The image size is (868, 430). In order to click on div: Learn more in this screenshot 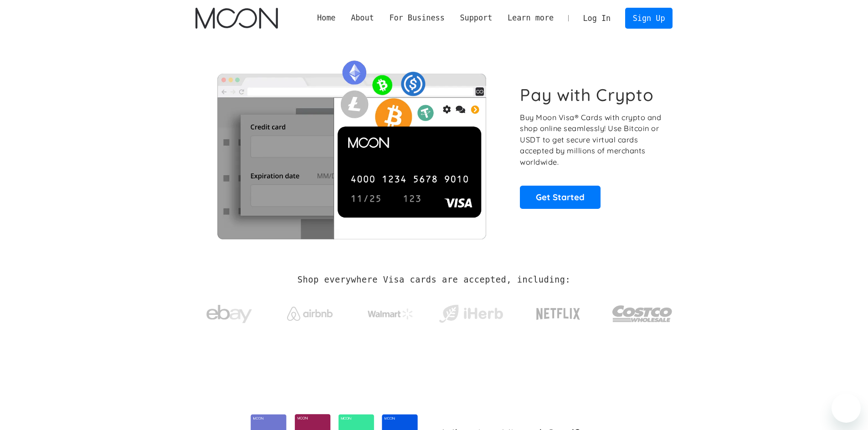, I will do `click(531, 18)`.